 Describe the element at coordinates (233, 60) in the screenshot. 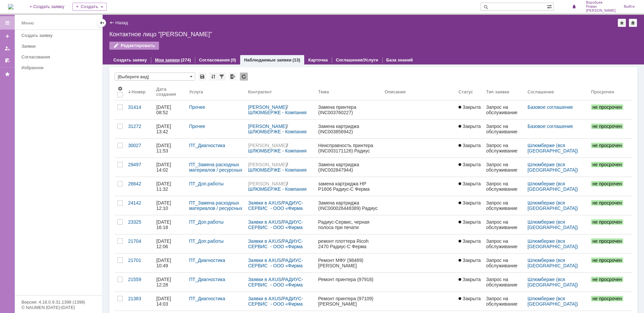

I see `div: (0)` at that location.